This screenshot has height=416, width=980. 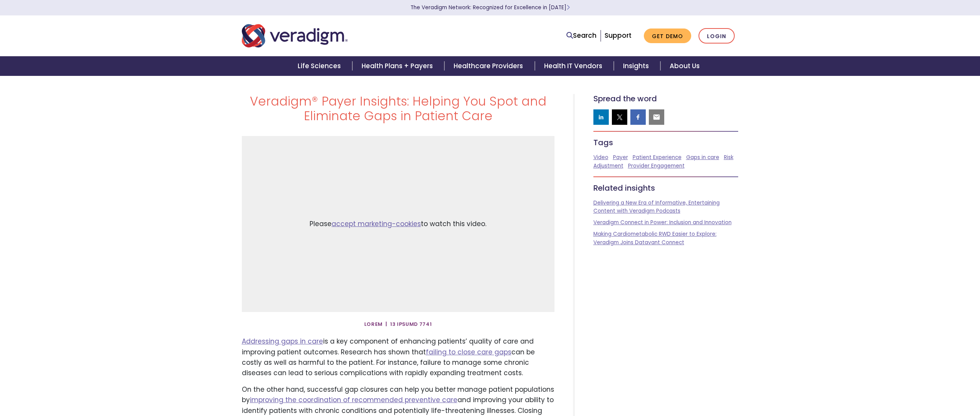 I want to click on a: Gaps in care, so click(x=703, y=157).